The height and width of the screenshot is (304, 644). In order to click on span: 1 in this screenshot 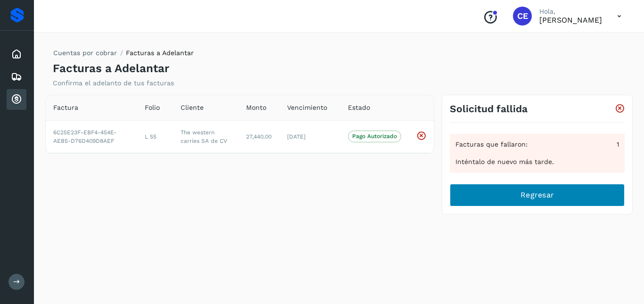, I will do `click(617, 144)`.